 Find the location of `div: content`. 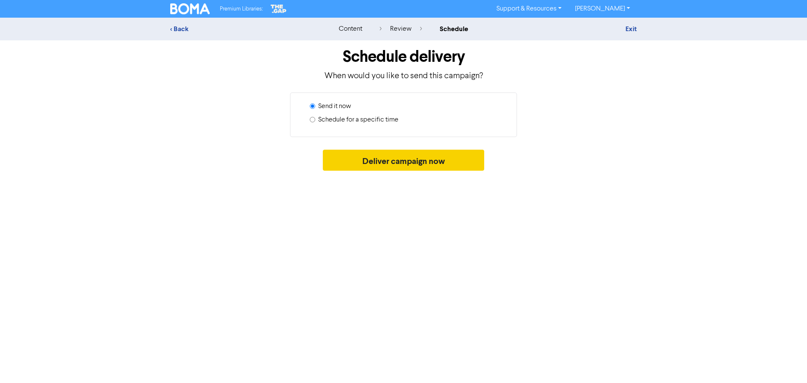

div: content is located at coordinates (351, 29).